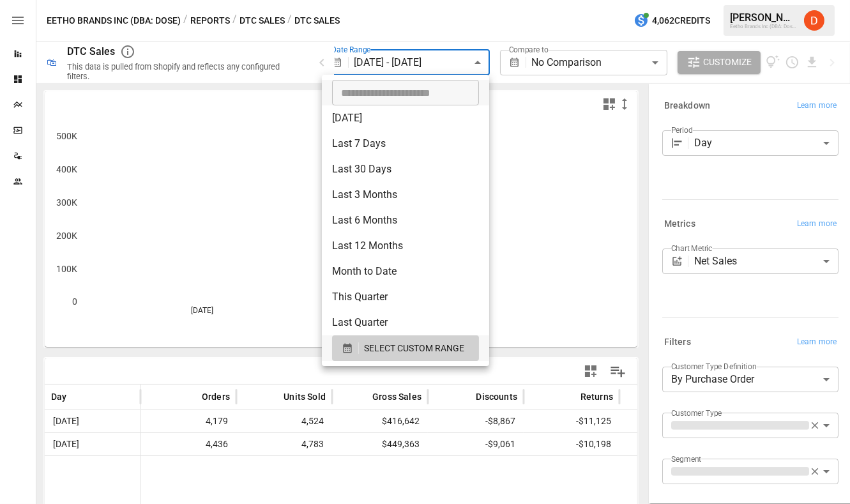 The width and height of the screenshot is (850, 504). Describe the element at coordinates (406, 144) in the screenshot. I see `li: Last 7 Days` at that location.